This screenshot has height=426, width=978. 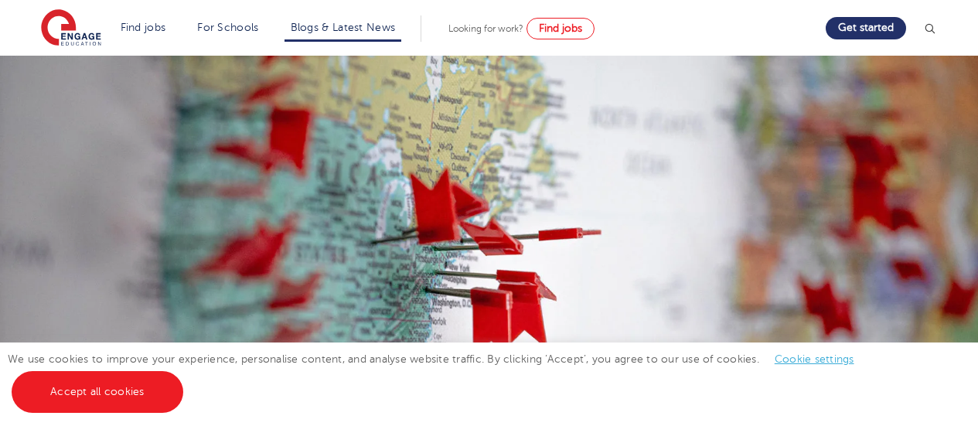 What do you see at coordinates (343, 27) in the screenshot?
I see `a: Blogs & Latest News` at bounding box center [343, 27].